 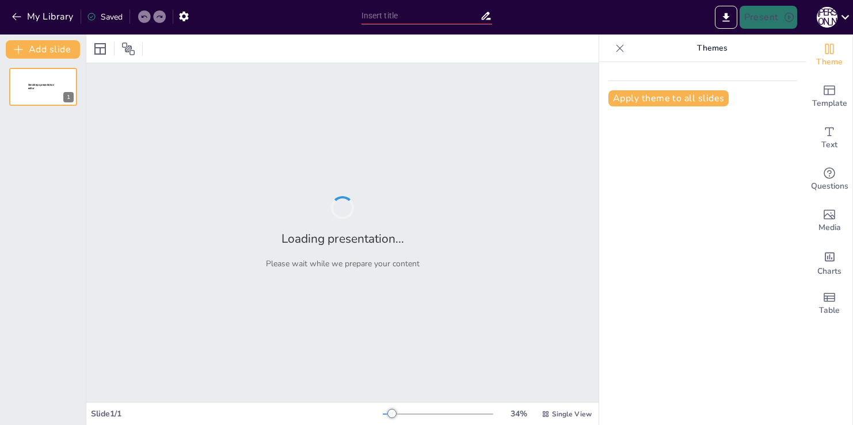 I want to click on div: Add charts and graphs, so click(x=829, y=262).